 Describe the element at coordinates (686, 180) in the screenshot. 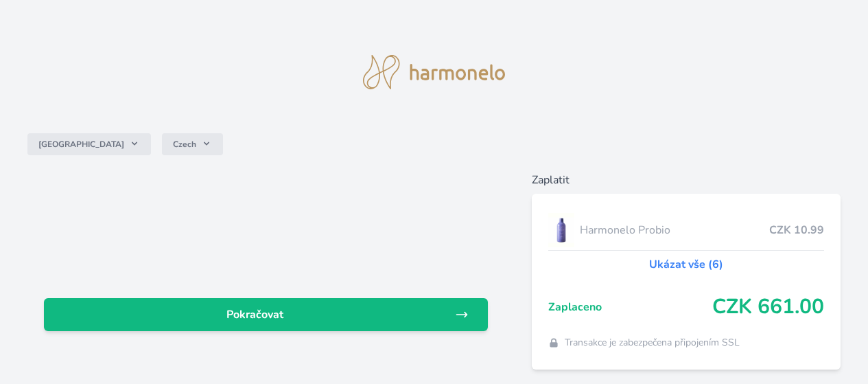

I see `h6: Zaplatit` at that location.